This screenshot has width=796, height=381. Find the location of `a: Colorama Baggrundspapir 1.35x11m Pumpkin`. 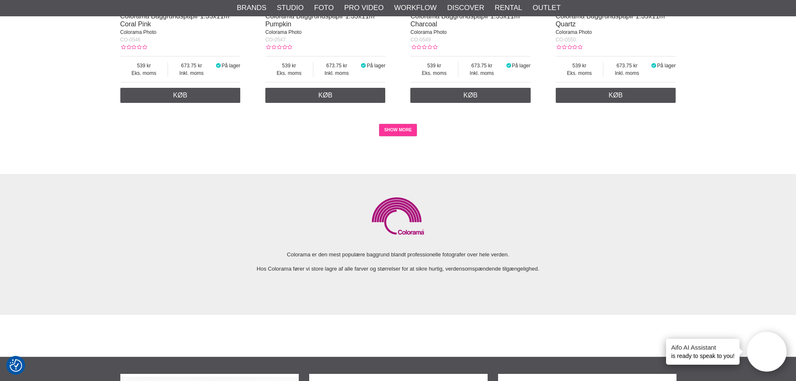

a: Colorama Baggrundspapir 1.35x11m Pumpkin is located at coordinates (320, 20).